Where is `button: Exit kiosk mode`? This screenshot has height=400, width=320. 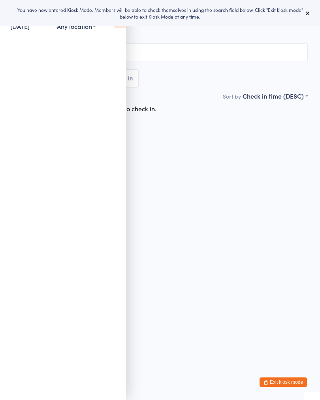
button: Exit kiosk mode is located at coordinates (284, 382).